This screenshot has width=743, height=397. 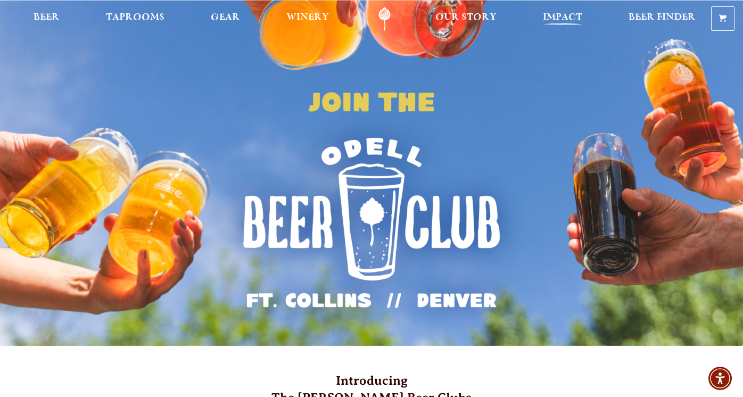 What do you see at coordinates (662, 18) in the screenshot?
I see `span: Beer Finder` at bounding box center [662, 18].